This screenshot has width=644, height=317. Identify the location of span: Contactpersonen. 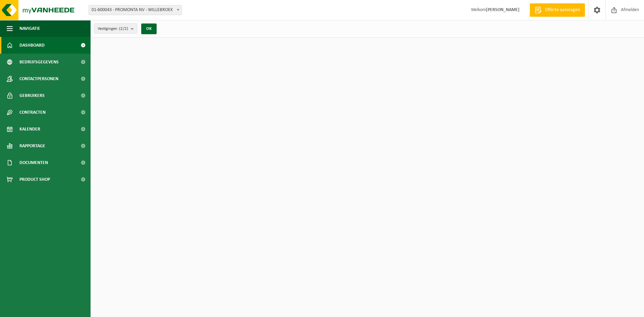
(39, 79).